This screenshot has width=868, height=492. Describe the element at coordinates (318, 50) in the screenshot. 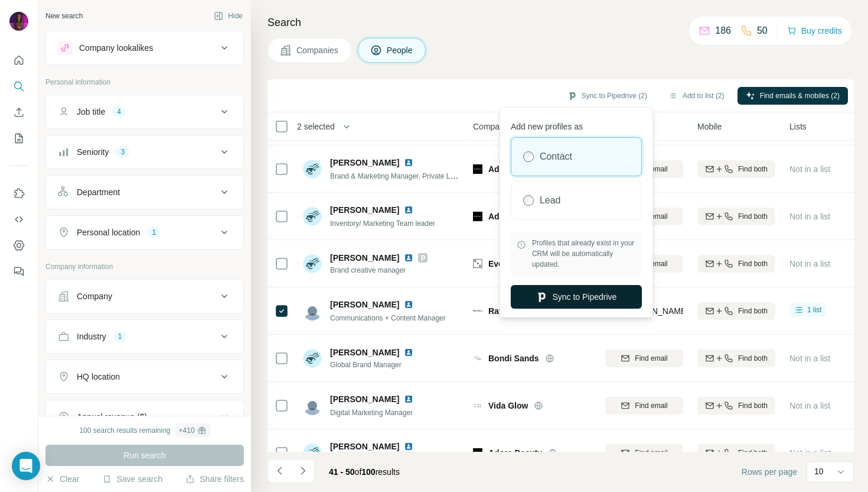

I see `span: Companies` at that location.